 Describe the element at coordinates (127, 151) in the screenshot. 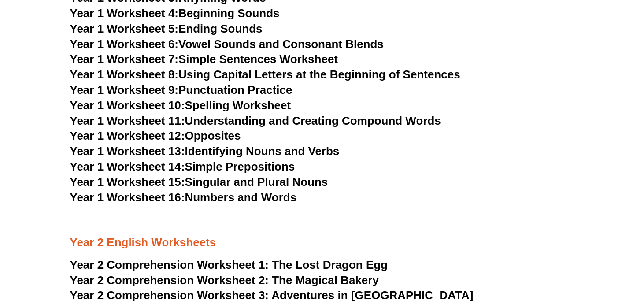

I see `span: Year 1 Worksheet 13:` at that location.